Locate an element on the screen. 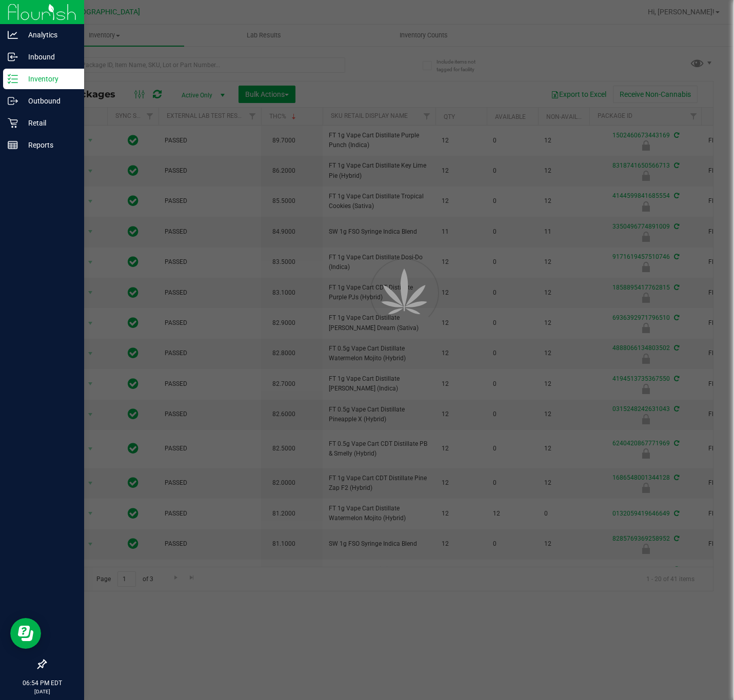 The height and width of the screenshot is (700, 734). p: Reports is located at coordinates (48, 145).